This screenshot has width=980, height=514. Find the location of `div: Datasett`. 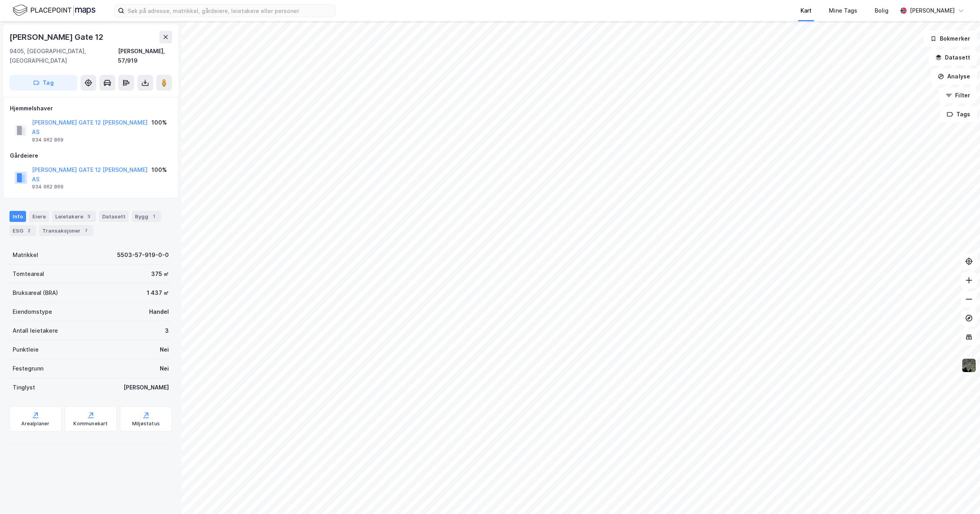

div: Datasett is located at coordinates (114, 216).